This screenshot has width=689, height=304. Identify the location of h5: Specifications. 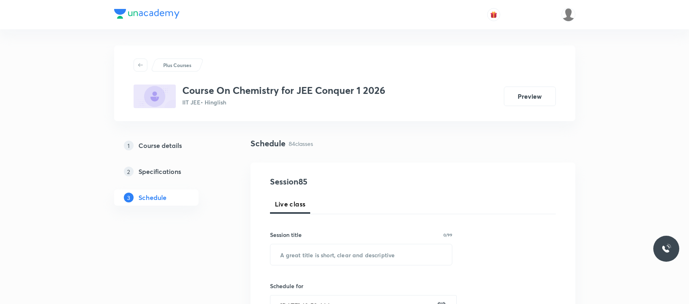
(160, 171).